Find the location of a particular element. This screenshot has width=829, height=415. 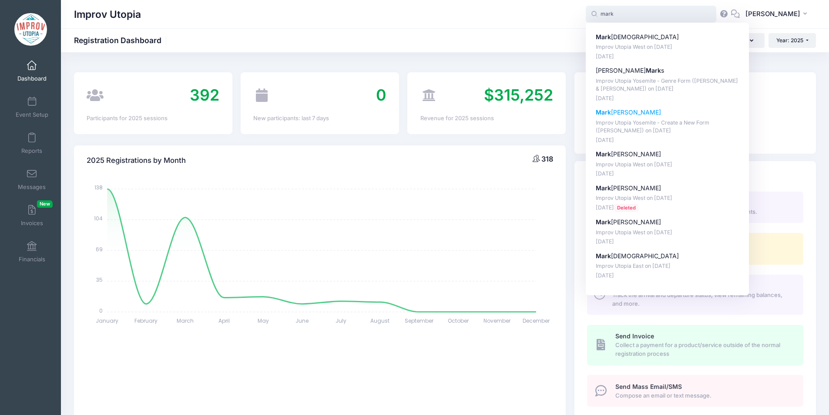

a: InvoicesNew is located at coordinates (32, 215).